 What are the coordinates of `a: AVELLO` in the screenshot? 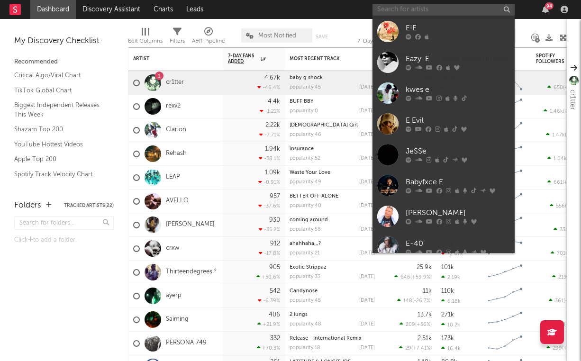 It's located at (177, 201).